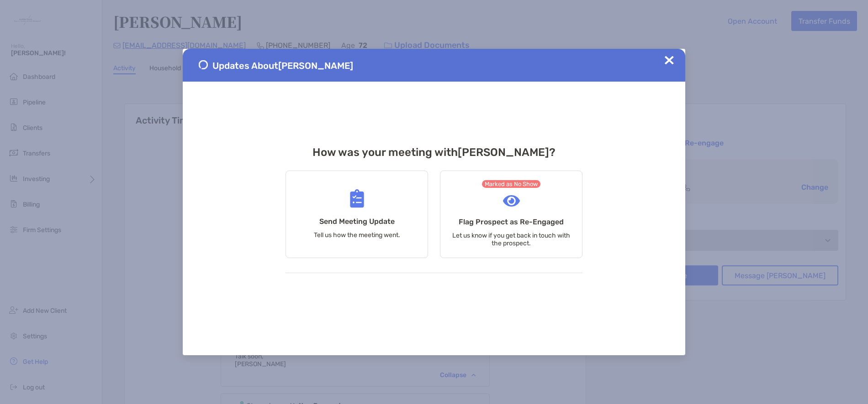 The image size is (868, 404). Describe the element at coordinates (203, 65) in the screenshot. I see `img: Send Meeting Update 1` at that location.